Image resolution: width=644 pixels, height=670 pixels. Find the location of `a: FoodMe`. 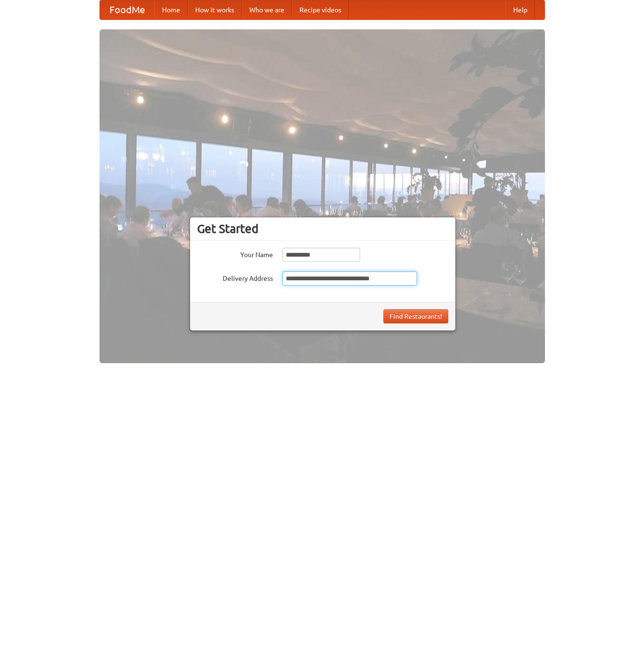

a: FoodMe is located at coordinates (127, 10).